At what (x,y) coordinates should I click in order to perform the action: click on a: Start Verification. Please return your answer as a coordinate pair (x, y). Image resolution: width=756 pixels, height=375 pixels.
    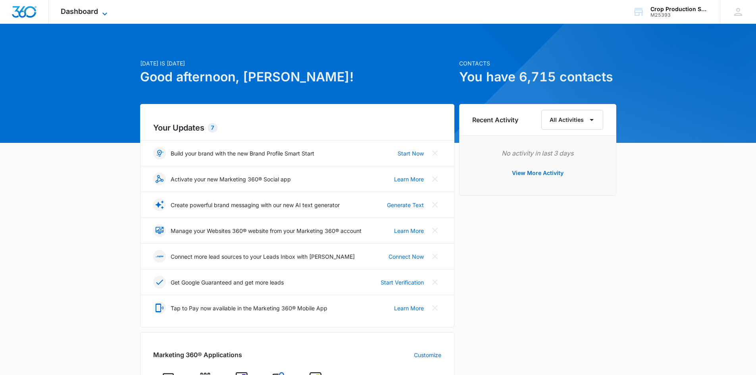
    Looking at the image, I should click on (402, 282).